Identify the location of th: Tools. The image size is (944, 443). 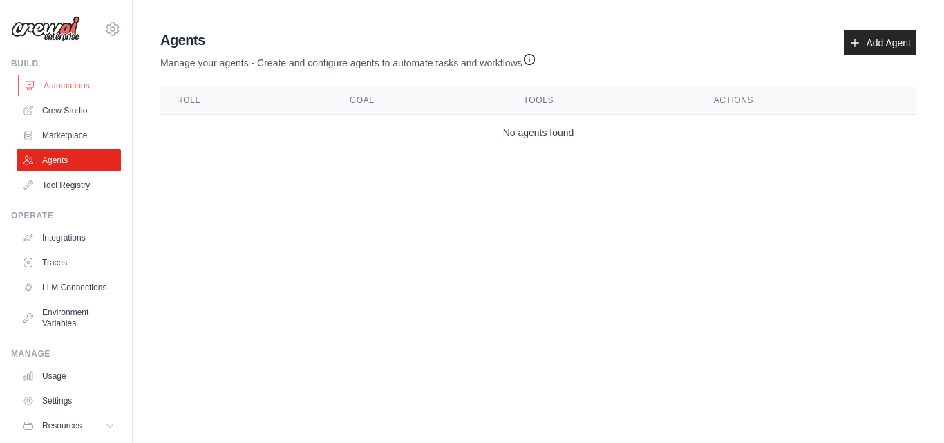
(602, 100).